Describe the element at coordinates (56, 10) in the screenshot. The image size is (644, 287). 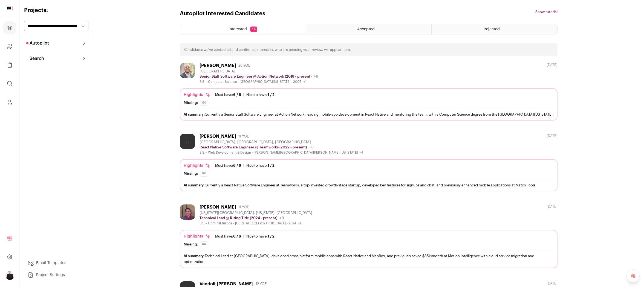
I see `h2: Projects:` at that location.